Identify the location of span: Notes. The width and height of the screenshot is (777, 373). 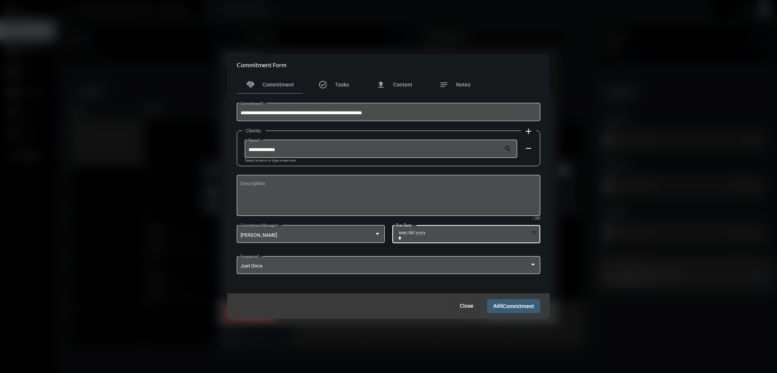
(463, 85).